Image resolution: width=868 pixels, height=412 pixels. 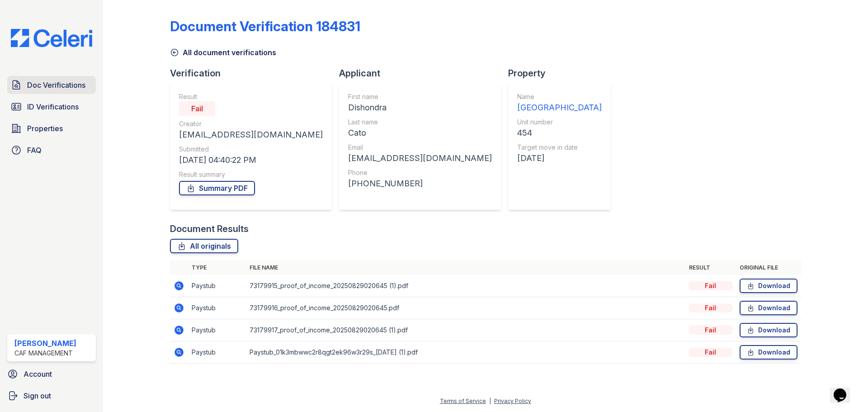 What do you see at coordinates (559, 133) in the screenshot?
I see `div: 454` at bounding box center [559, 133].